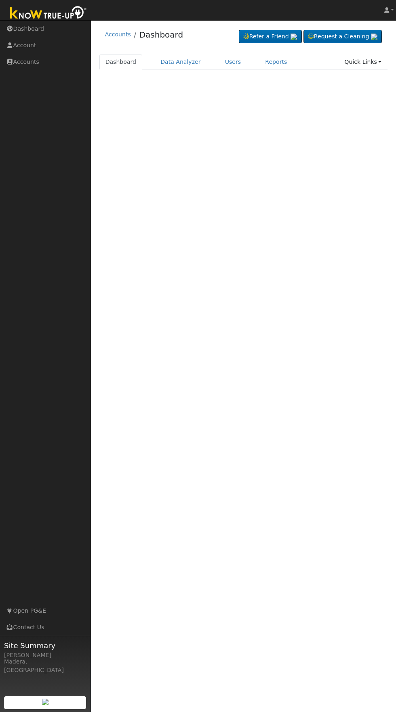 Image resolution: width=396 pixels, height=712 pixels. I want to click on a: Request a Cleaning, so click(342, 37).